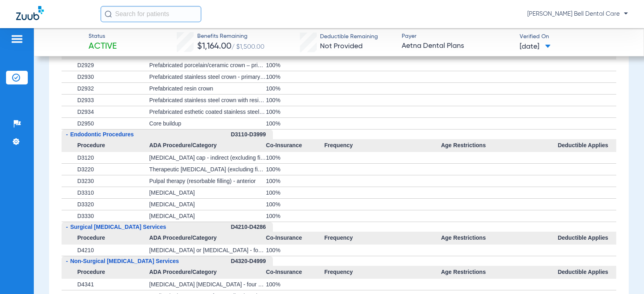 This screenshot has height=294, width=644. I want to click on div: Core buildup, so click(207, 123).